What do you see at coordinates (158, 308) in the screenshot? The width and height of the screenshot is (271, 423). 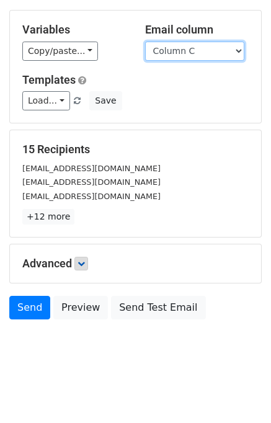 I see `a: Send Test Email` at bounding box center [158, 308].